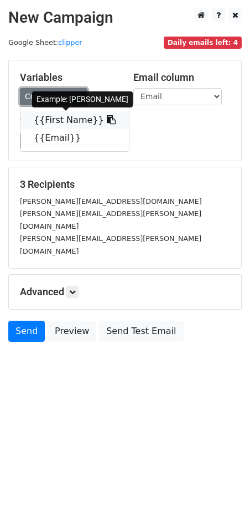 The width and height of the screenshot is (250, 529). I want to click on h5: Advanced, so click(125, 292).